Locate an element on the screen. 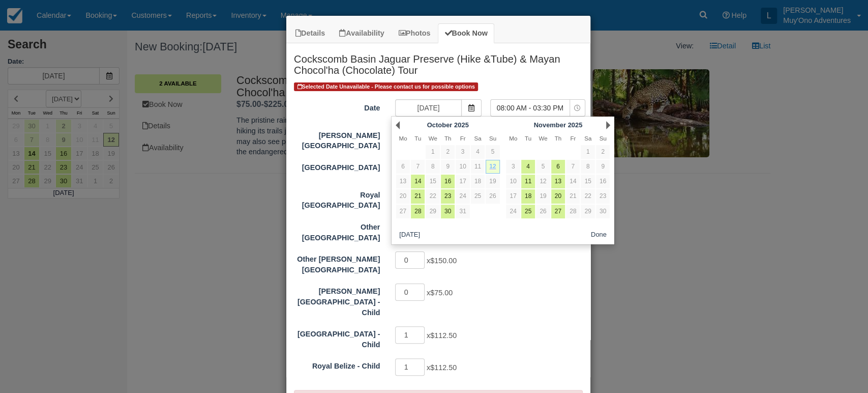 The width and height of the screenshot is (868, 393). label: Thatch Caye Resort is located at coordinates (337, 166).